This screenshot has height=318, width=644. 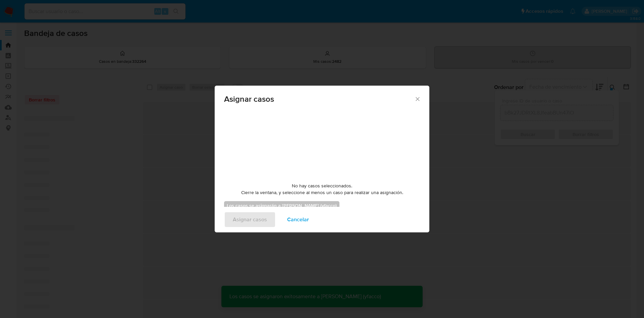 I want to click on div: assign-modal, so click(x=322, y=159).